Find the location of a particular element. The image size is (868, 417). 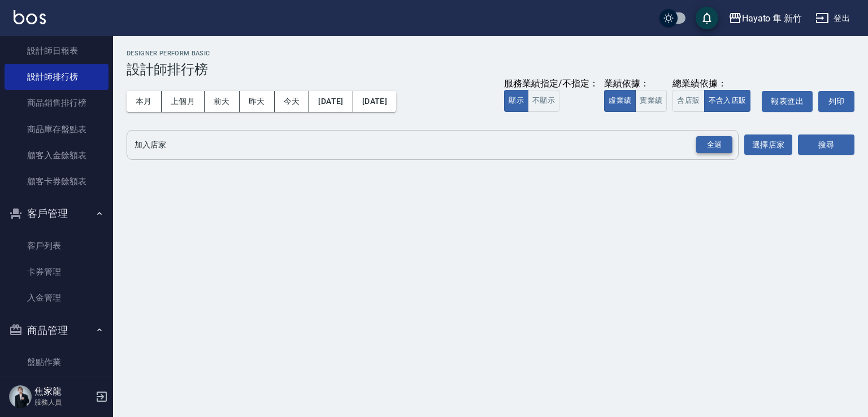

button: 今天 is located at coordinates (292, 101).